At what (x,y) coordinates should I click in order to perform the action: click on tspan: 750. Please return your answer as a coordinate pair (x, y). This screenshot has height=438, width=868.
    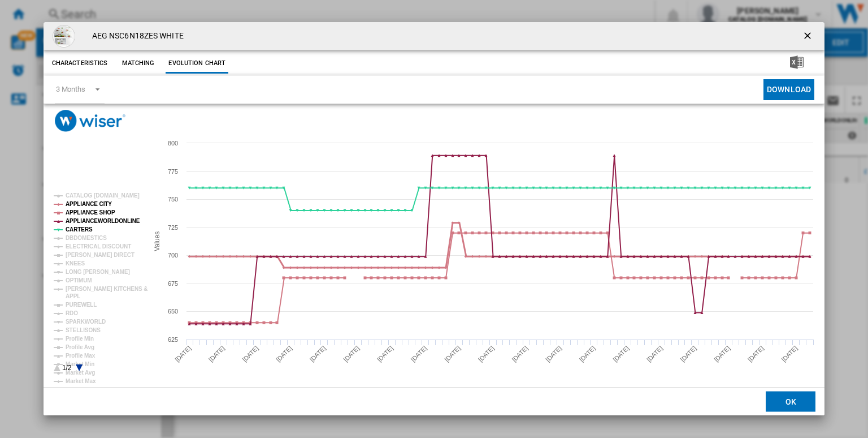
    Looking at the image, I should click on (173, 199).